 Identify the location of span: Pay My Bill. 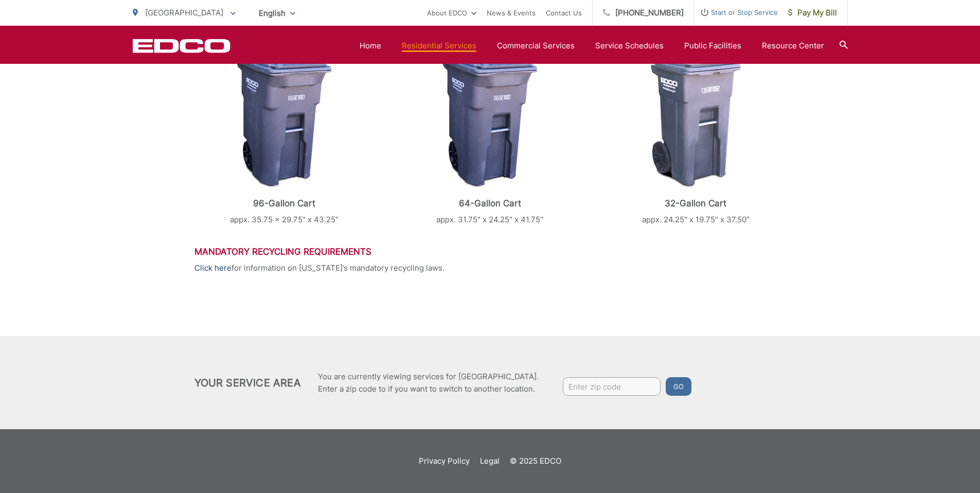
(812, 13).